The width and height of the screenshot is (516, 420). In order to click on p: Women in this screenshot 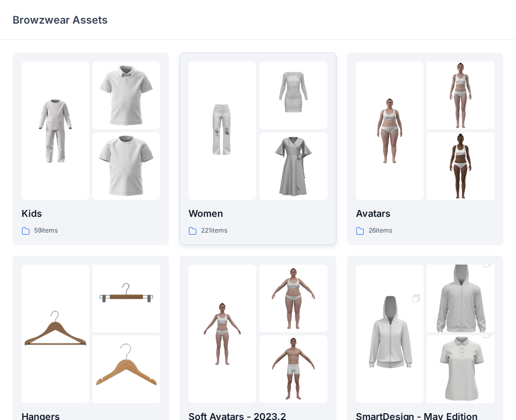, I will do `click(258, 214)`.